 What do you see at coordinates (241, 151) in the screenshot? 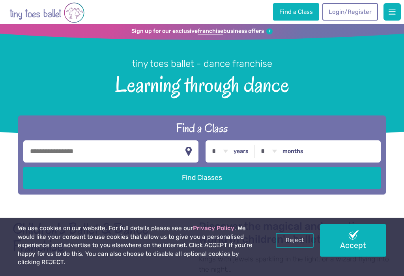
I see `label: years` at bounding box center [241, 151].